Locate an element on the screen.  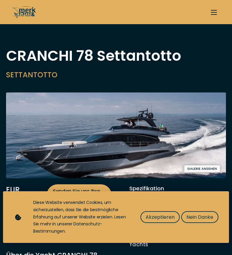
div: Spezifikation is located at coordinates (178, 188).